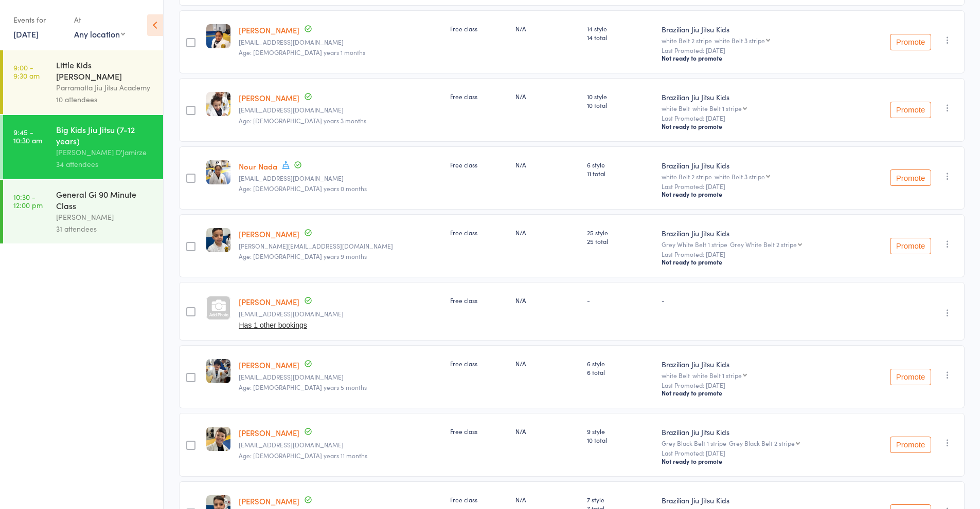 Image resolution: width=980 pixels, height=509 pixels. Describe the element at coordinates (620, 233) in the screenshot. I see `span: 25 style` at that location.